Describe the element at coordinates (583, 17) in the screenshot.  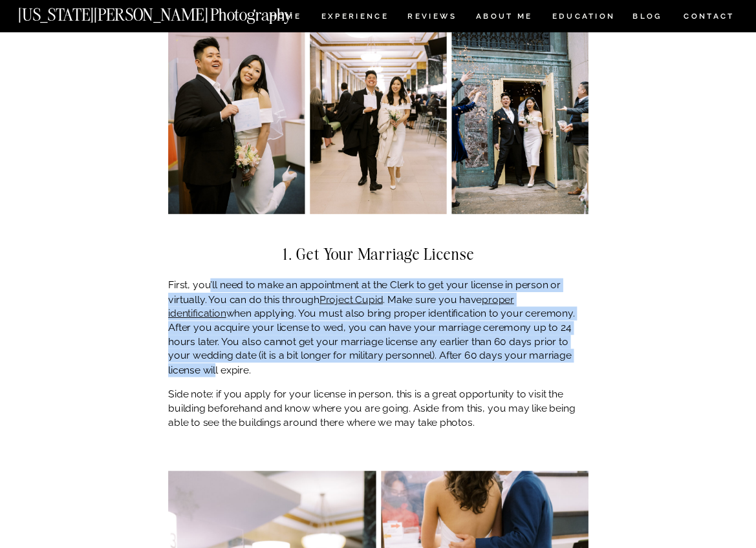
I see `nav: EDUCATION` at that location.